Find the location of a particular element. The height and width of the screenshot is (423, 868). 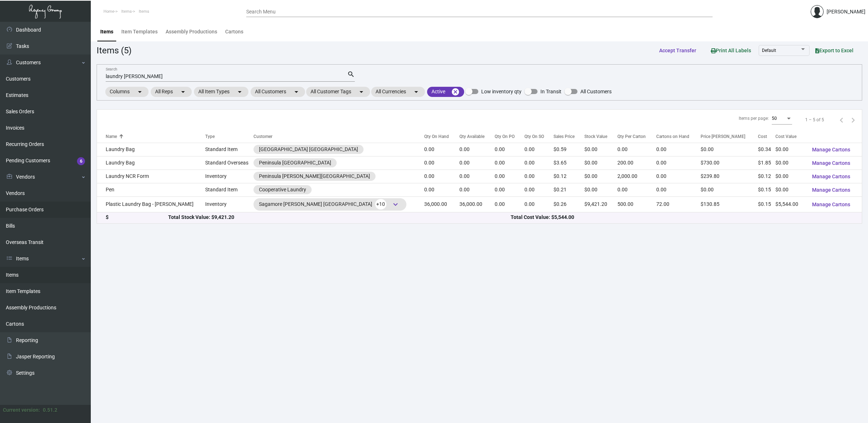

div: Assembly Productions is located at coordinates (192, 32).